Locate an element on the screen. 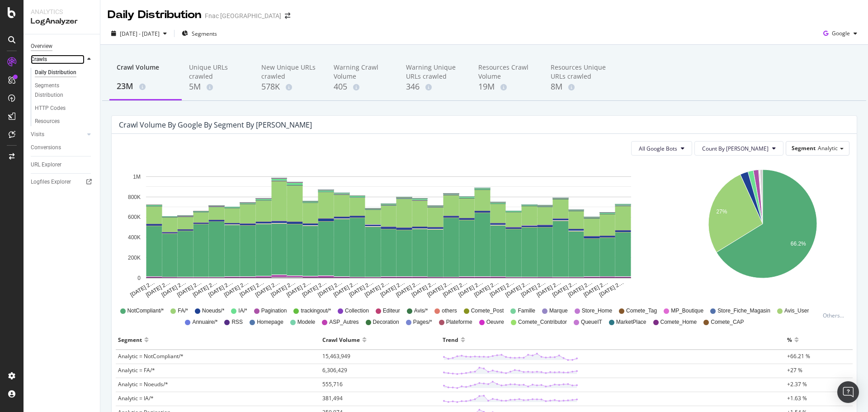  svg: A chart. is located at coordinates (388, 231).